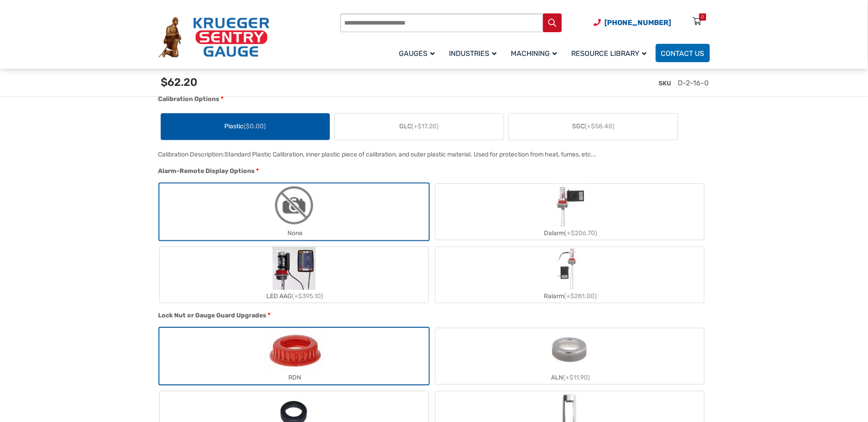  I want to click on img: Krueger Sentry Gauge, so click(214, 37).